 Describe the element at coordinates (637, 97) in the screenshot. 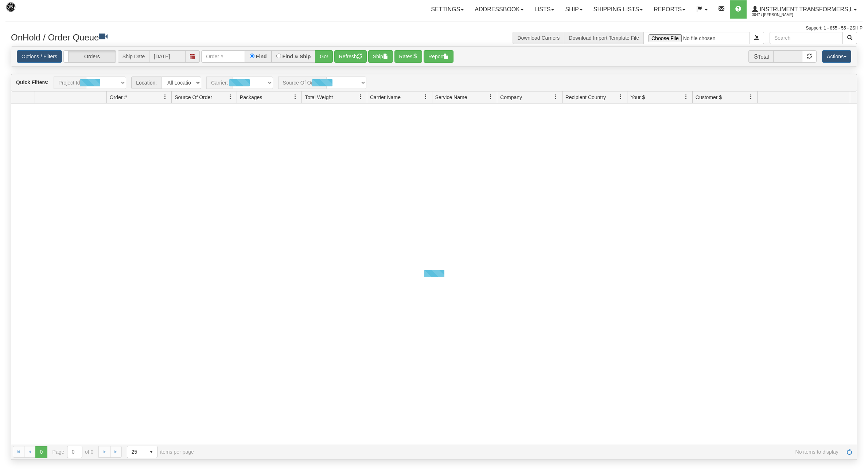

I see `span: Your $` at that location.